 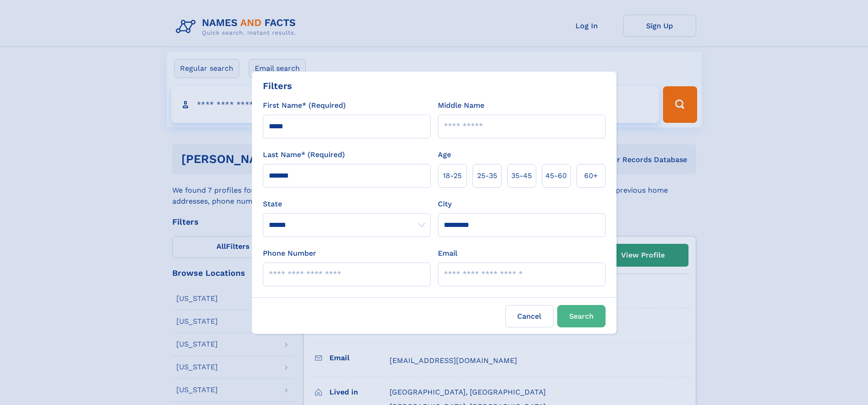 I want to click on span: 35‑45, so click(x=521, y=176).